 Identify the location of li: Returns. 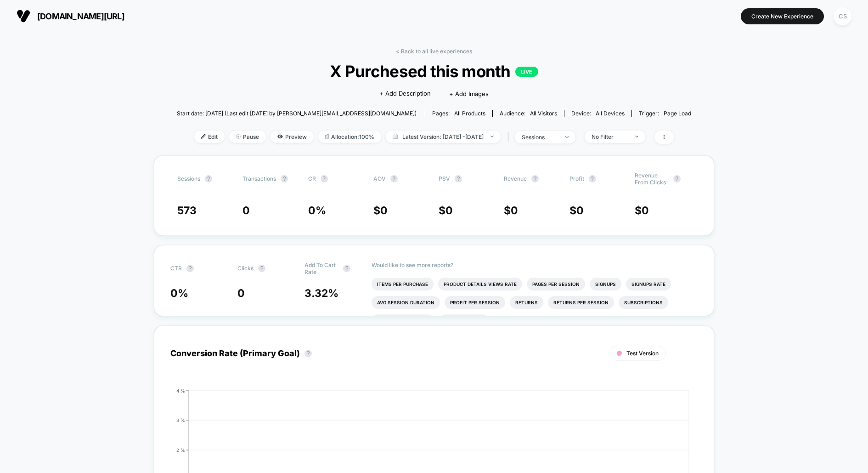
(526, 303).